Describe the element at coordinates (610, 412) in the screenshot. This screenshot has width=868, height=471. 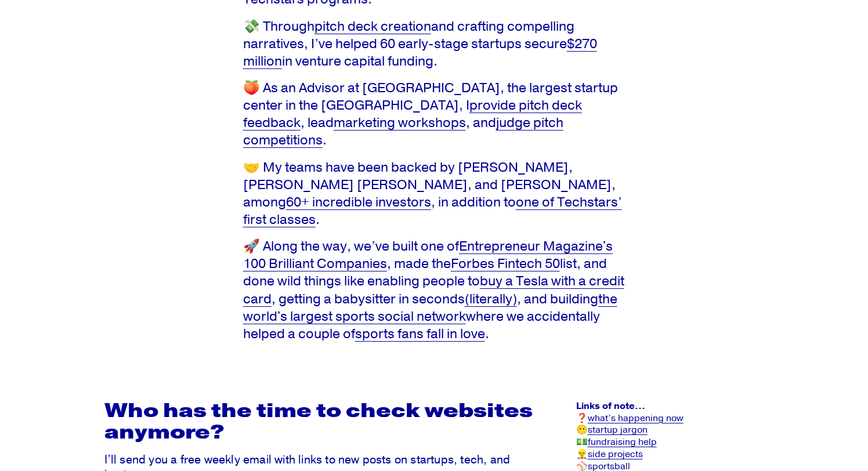
I see `strong: Links of note… ❓` at that location.